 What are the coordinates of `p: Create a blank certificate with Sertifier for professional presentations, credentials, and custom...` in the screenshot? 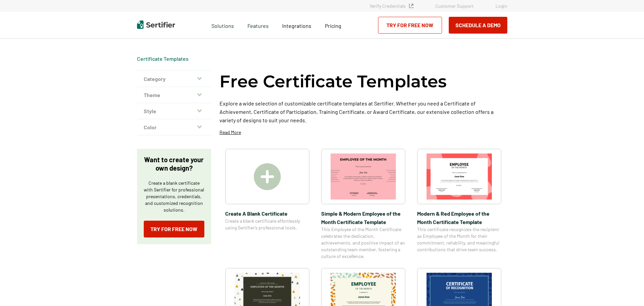 It's located at (174, 196).